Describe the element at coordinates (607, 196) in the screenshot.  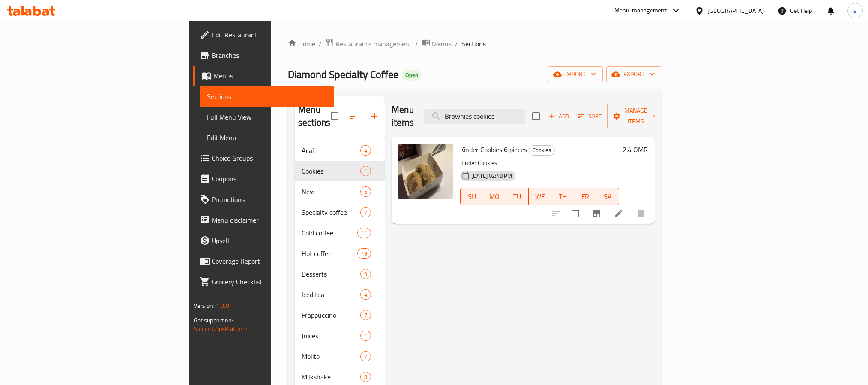
I see `button: SA` at that location.